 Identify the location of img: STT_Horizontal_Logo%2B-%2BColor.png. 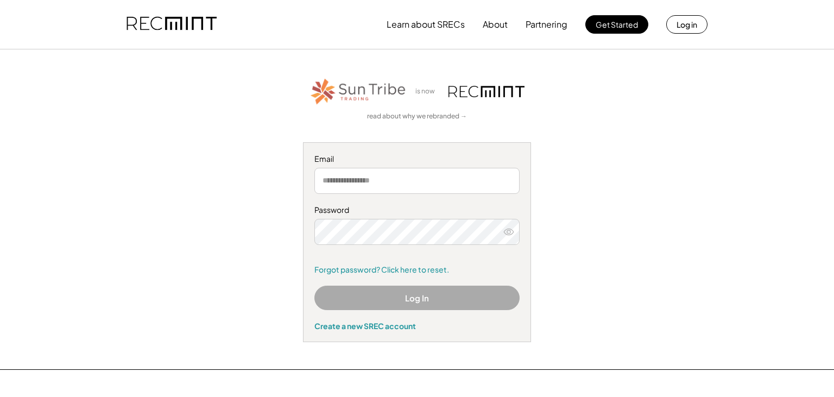
(359, 91).